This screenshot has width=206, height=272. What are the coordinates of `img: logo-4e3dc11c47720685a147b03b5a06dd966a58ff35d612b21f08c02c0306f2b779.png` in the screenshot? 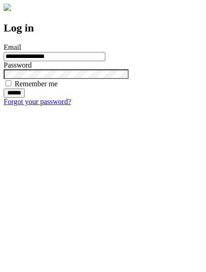 It's located at (7, 7).